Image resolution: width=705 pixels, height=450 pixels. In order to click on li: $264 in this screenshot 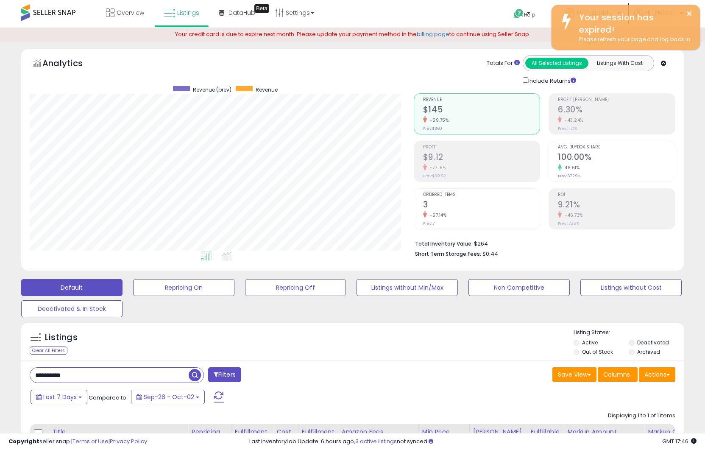, I will do `click(542, 243)`.